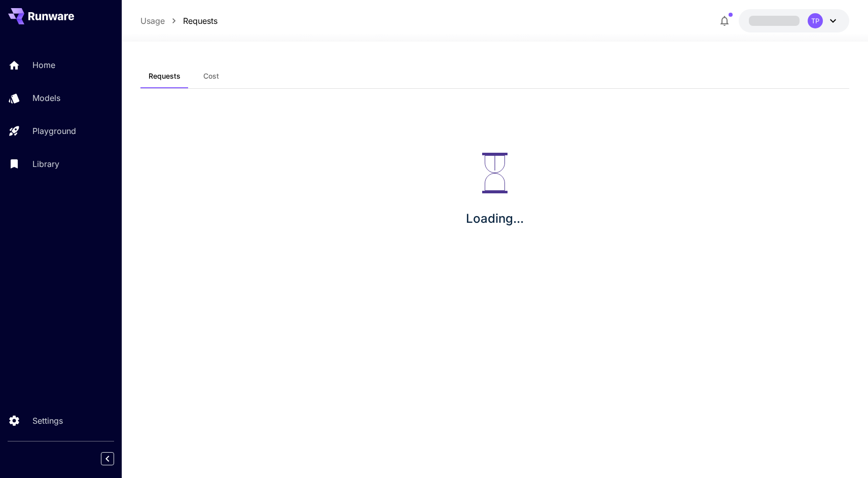 This screenshot has height=478, width=868. What do you see at coordinates (48, 420) in the screenshot?
I see `p: Settings` at bounding box center [48, 420].